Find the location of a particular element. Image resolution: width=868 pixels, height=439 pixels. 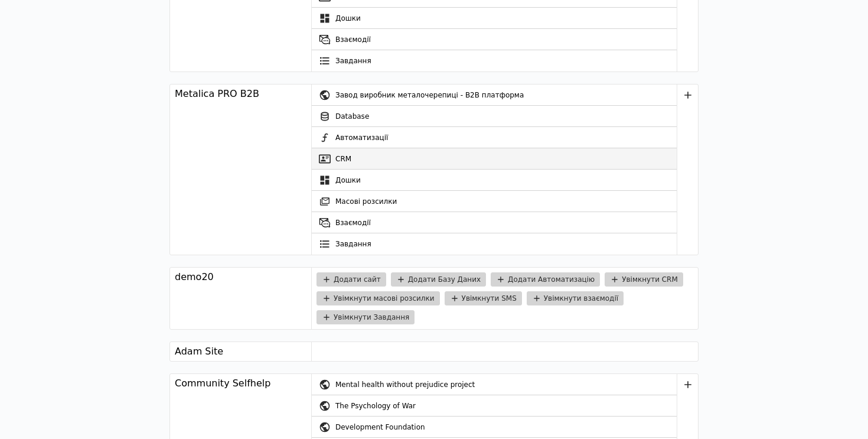

button: Увімкнути взаємодії is located at coordinates (576, 298).